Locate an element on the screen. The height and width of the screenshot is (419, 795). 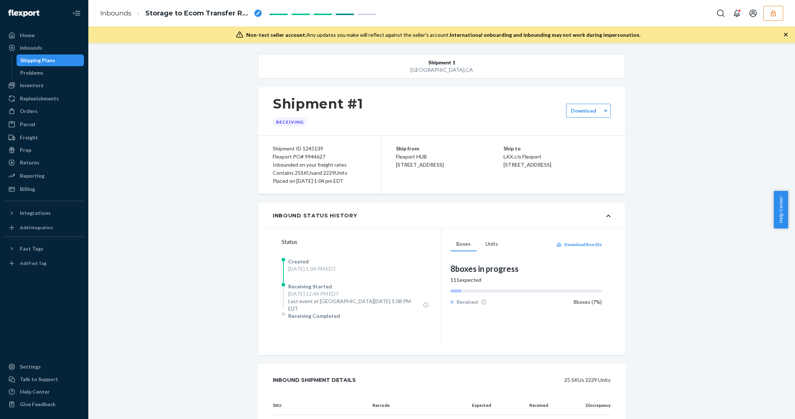
a: Reporting is located at coordinates (44, 176).